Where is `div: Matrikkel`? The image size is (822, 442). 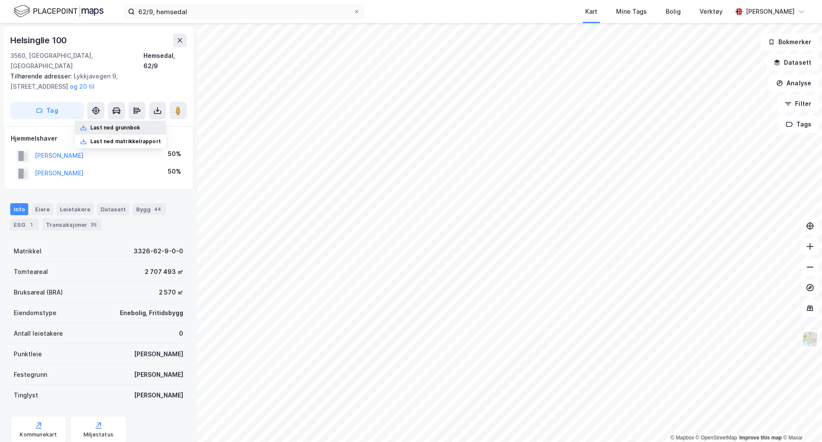 div: Matrikkel is located at coordinates (27, 251).